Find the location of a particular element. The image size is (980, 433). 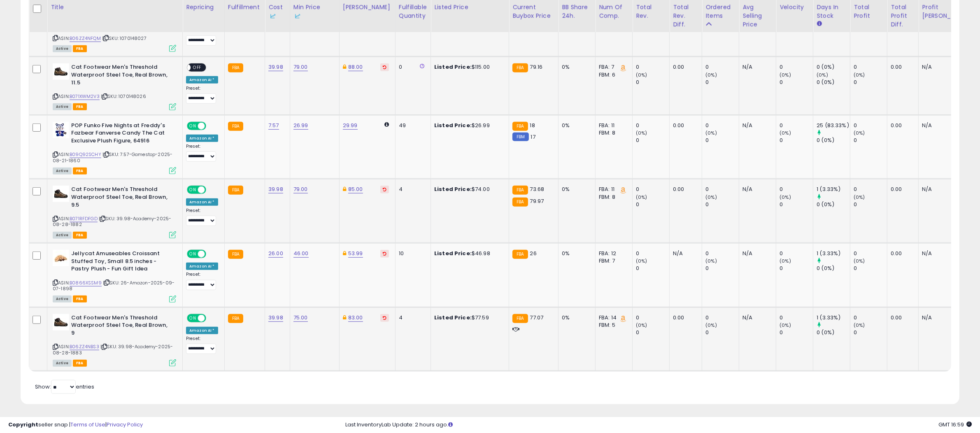

small: Days In Stock. is located at coordinates (819, 24).